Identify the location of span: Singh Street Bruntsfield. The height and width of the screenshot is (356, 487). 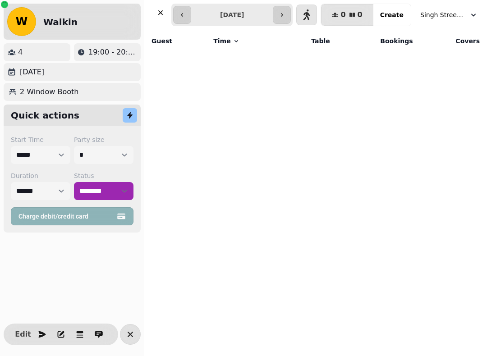
(442, 15).